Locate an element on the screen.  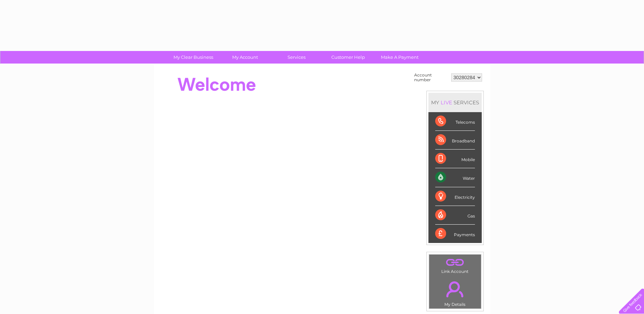
td: My Details is located at coordinates (455, 292).